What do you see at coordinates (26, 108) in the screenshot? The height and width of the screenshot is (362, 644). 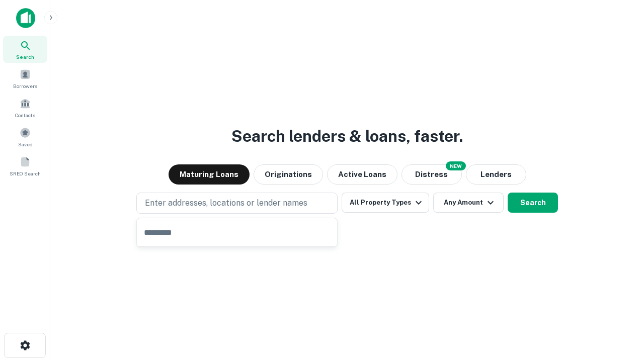 I see `a: Contacts` at bounding box center [26, 108].